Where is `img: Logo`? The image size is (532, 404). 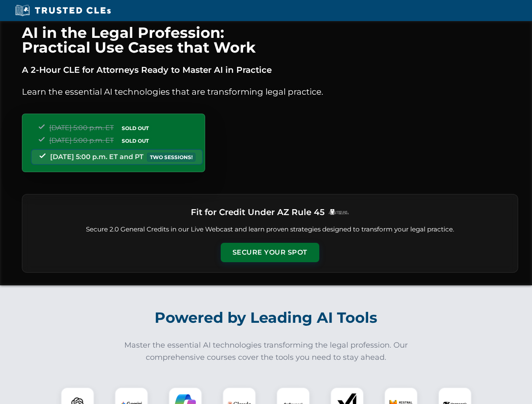
img: Logo is located at coordinates (339, 212).